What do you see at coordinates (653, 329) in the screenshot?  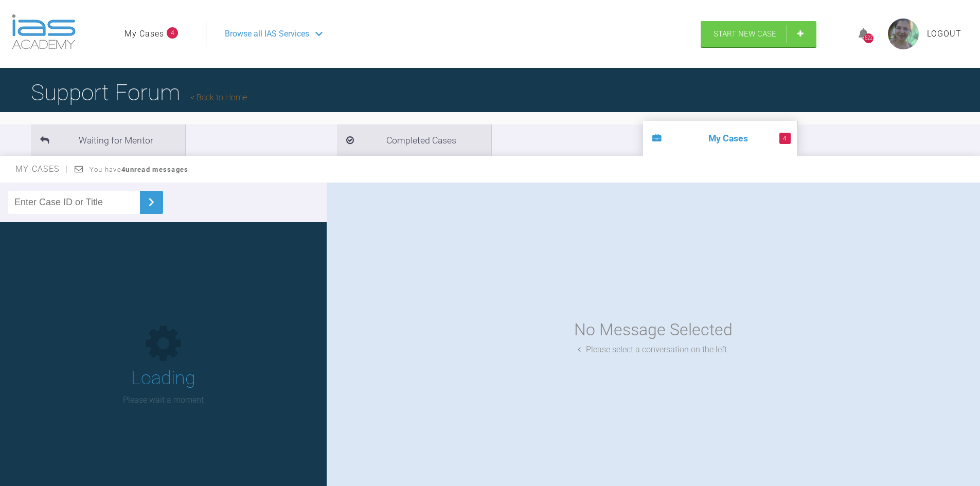 I see `div: No Message Selected` at bounding box center [653, 329].